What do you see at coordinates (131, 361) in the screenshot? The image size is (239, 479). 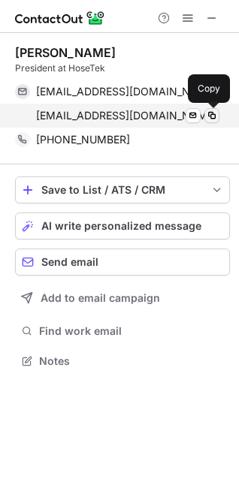 I see `span: Notes` at bounding box center [131, 361].